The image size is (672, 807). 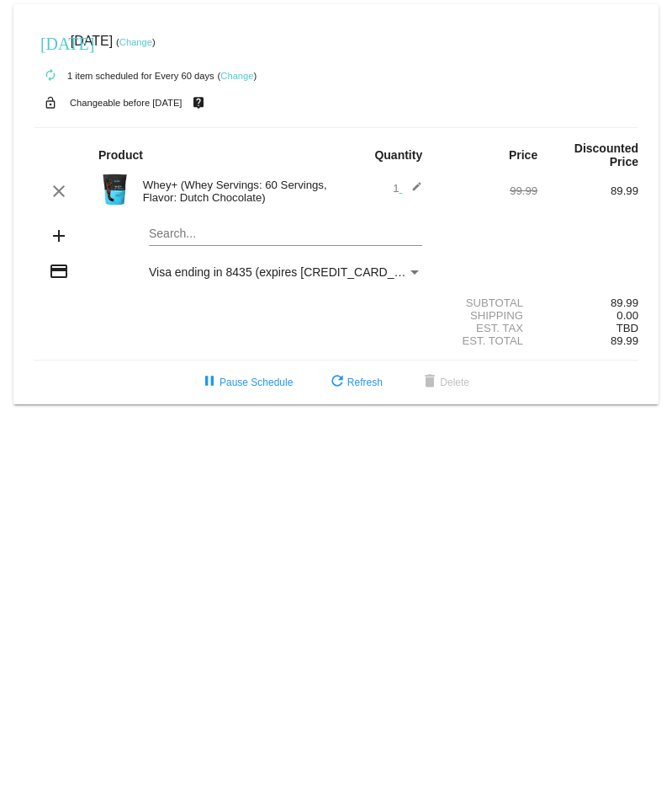 What do you see at coordinates (628, 315) in the screenshot?
I see `span: 0.00` at bounding box center [628, 315].